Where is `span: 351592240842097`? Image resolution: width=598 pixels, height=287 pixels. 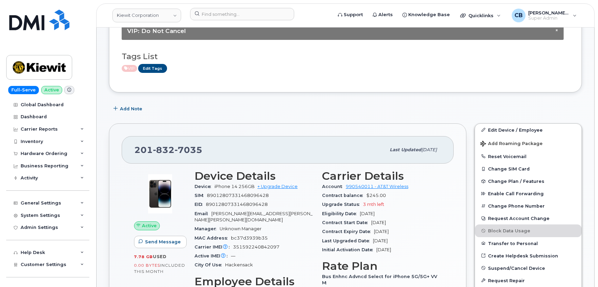
span: 351592240842097 is located at coordinates (256, 247).